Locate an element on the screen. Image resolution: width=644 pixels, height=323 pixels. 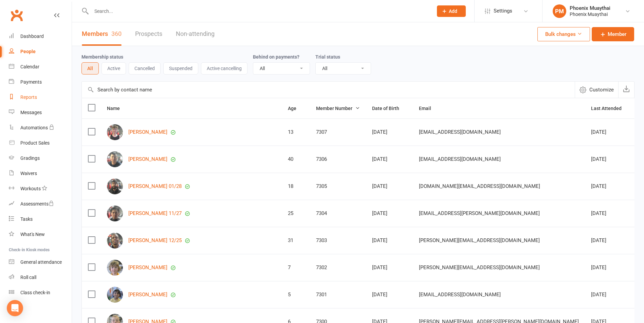
button: Age is located at coordinates (295, 108).